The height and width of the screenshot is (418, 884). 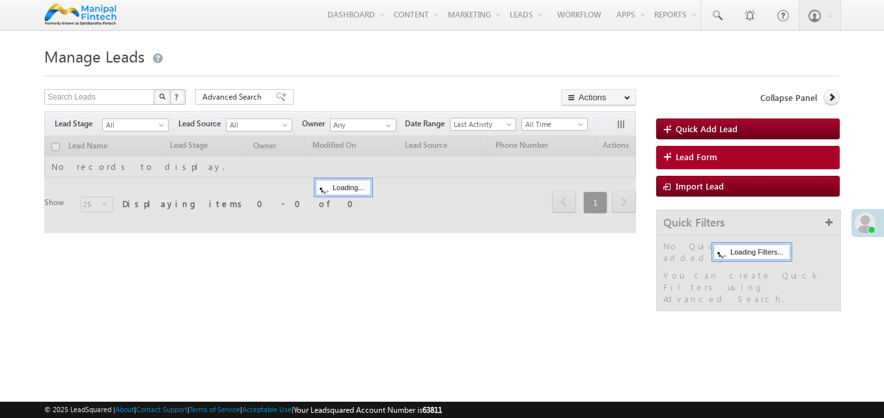 What do you see at coordinates (483, 124) in the screenshot?
I see `a: Last Activity` at bounding box center [483, 124].